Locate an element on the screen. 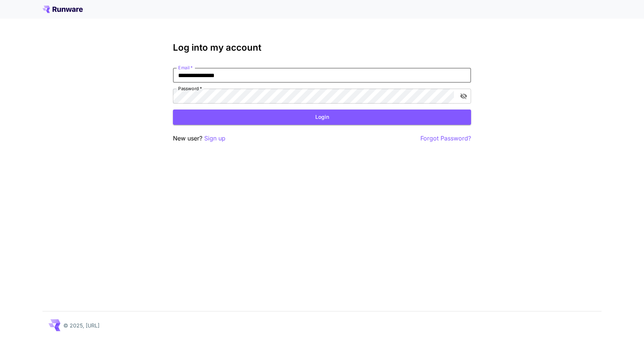  p: New user? is located at coordinates (198, 138).